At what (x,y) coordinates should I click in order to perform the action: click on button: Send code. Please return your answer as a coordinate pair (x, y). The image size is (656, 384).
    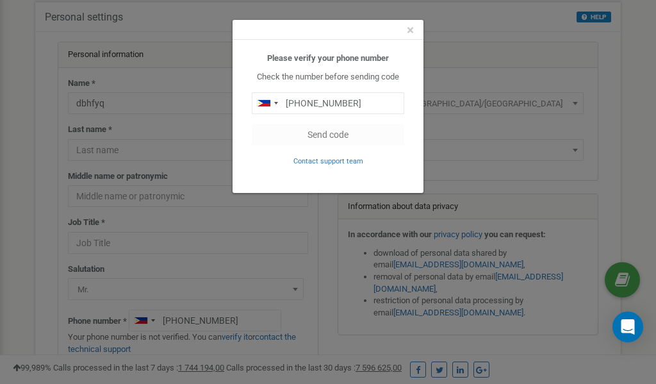
    Looking at the image, I should click on (328, 135).